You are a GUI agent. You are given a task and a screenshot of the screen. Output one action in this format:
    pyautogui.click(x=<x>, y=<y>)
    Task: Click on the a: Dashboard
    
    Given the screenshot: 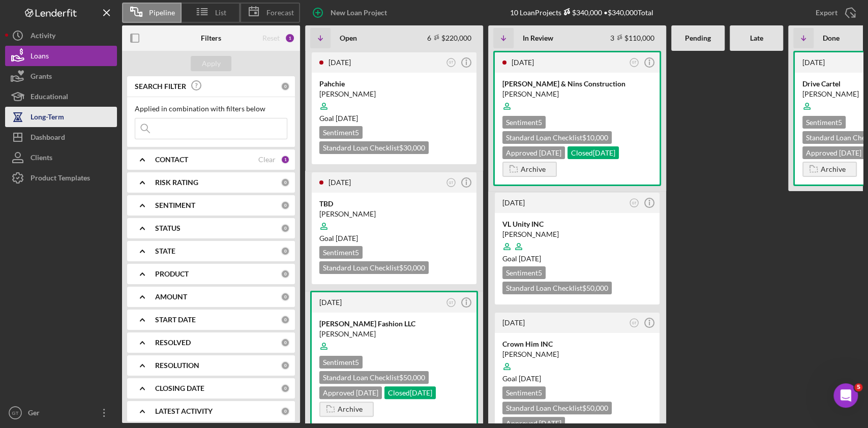 What is the action you would take?
    pyautogui.click(x=61, y=137)
    